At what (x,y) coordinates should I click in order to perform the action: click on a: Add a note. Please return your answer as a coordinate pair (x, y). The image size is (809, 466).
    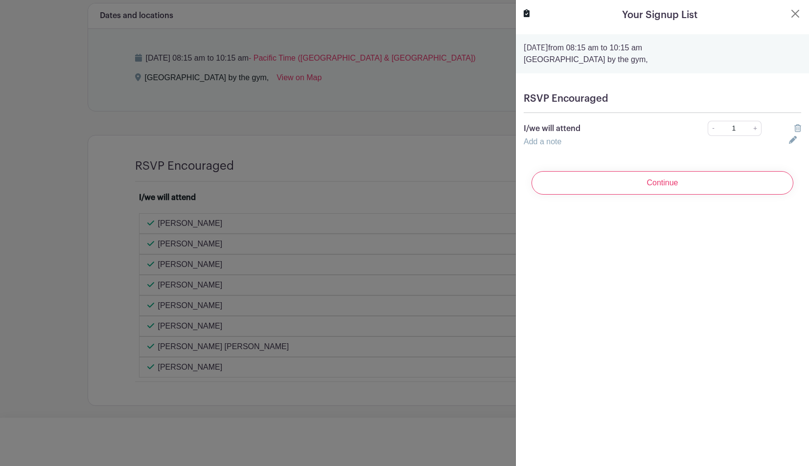
    Looking at the image, I should click on (542, 141).